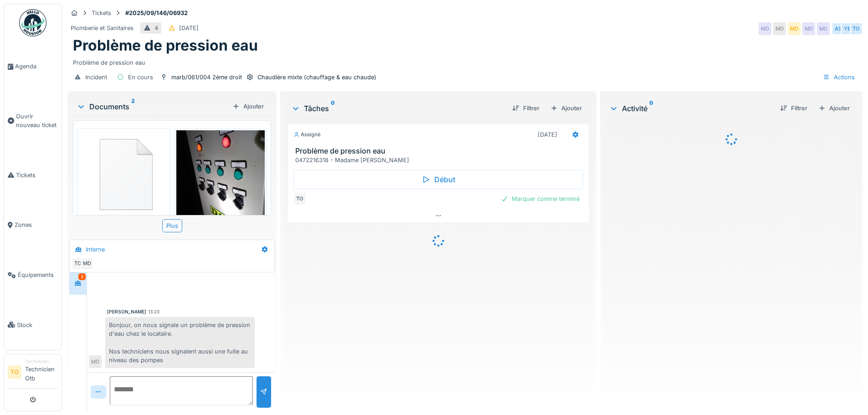 The image size is (868, 415). Describe the element at coordinates (33, 325) in the screenshot. I see `a: Stock` at that location.